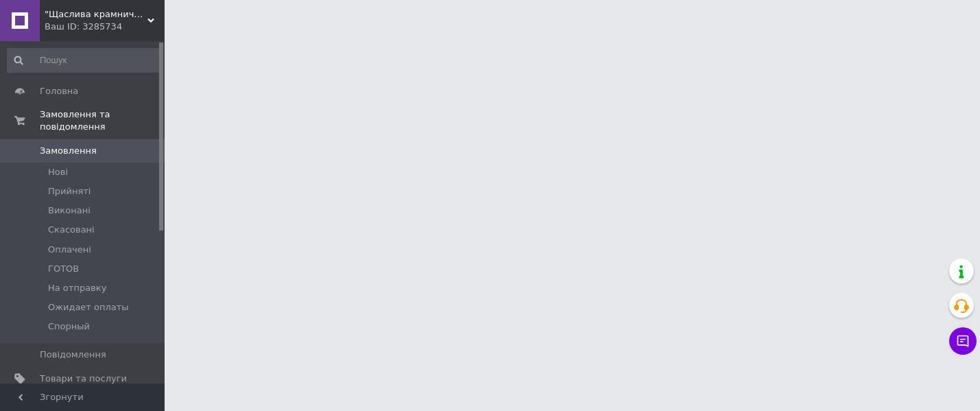 Image resolution: width=980 pixels, height=411 pixels. What do you see at coordinates (85, 60) in the screenshot?
I see `input: Пошук` at bounding box center [85, 60].